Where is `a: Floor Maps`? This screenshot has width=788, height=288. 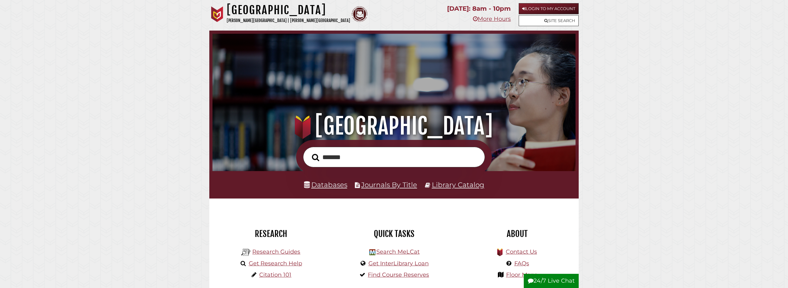
a: Floor Maps is located at coordinates (521, 275).